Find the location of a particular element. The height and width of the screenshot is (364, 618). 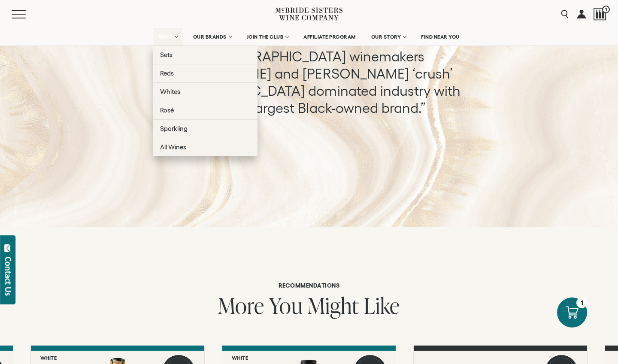

a: FIND NEAR YOU is located at coordinates (440, 37).